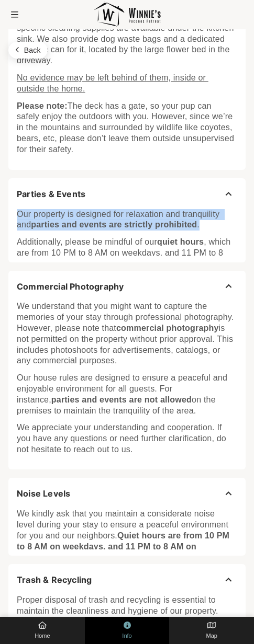 This screenshot has width=254, height=644. Describe the element at coordinates (121, 399) in the screenshot. I see `strong: parties and events are not allowed` at that location.